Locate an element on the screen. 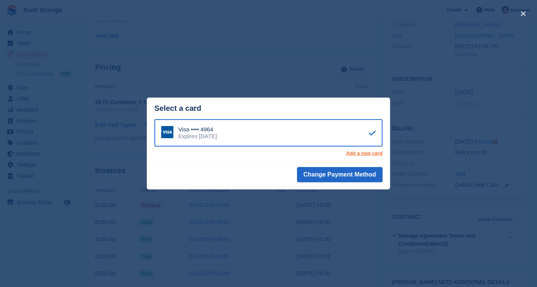 This screenshot has height=287, width=537. img: Visa Logo is located at coordinates (167, 132).